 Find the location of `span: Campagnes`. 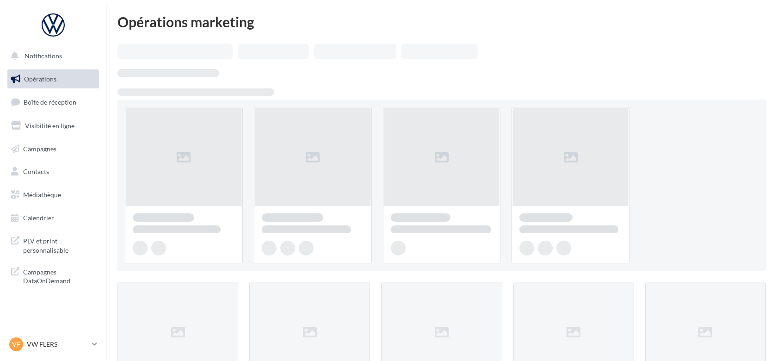

span: Campagnes is located at coordinates (40, 148).